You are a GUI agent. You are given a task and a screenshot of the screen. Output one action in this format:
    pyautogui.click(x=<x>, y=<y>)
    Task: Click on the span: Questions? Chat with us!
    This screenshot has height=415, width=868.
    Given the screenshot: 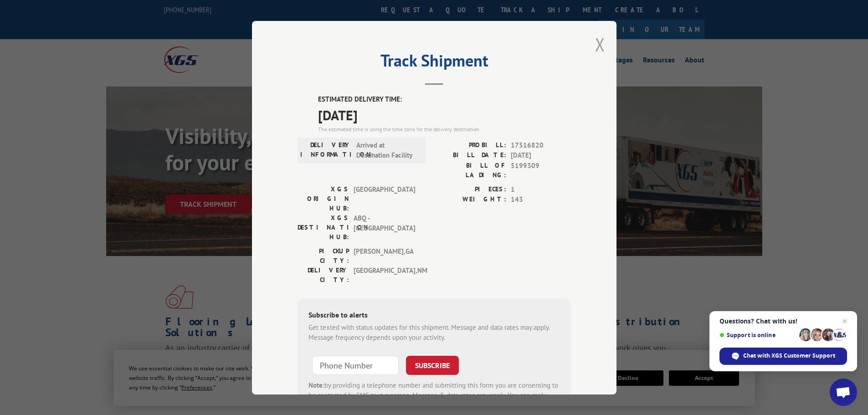 What is the action you would take?
    pyautogui.click(x=783, y=321)
    